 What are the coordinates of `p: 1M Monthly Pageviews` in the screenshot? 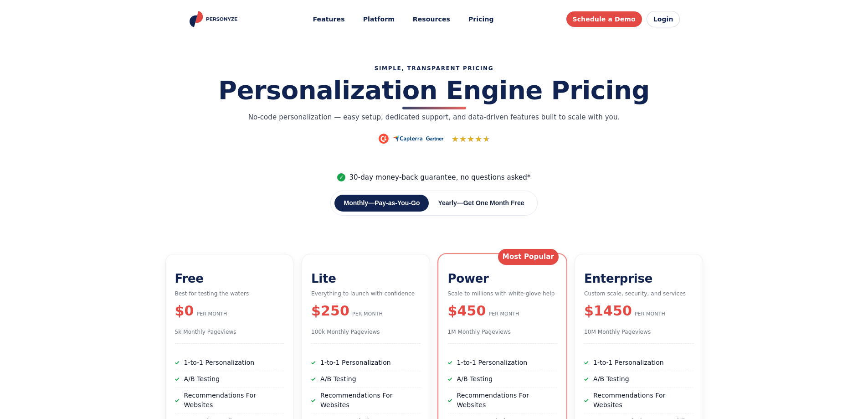 It's located at (503, 332).